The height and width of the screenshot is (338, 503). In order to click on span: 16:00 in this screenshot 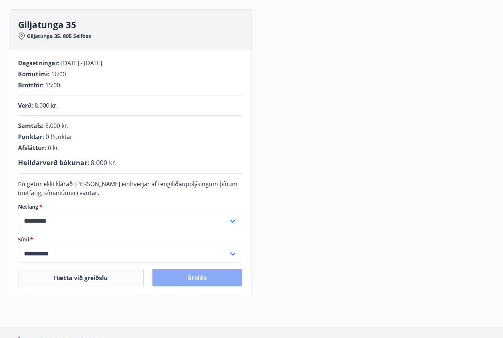, I will do `click(59, 74)`.